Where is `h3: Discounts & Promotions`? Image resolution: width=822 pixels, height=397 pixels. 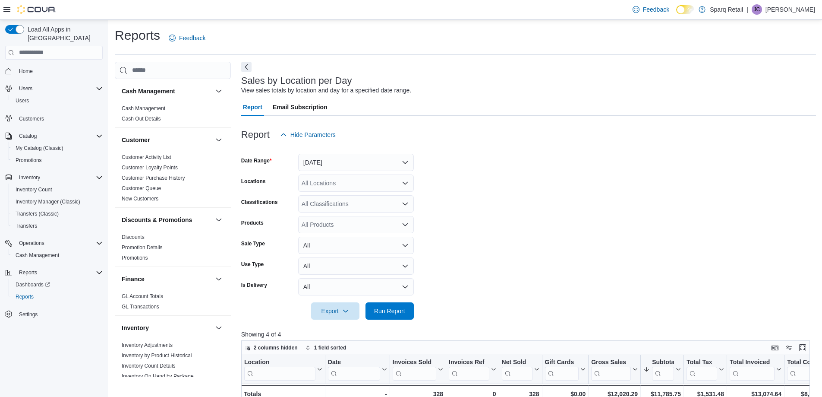
h3: Discounts & Promotions is located at coordinates (157, 220).